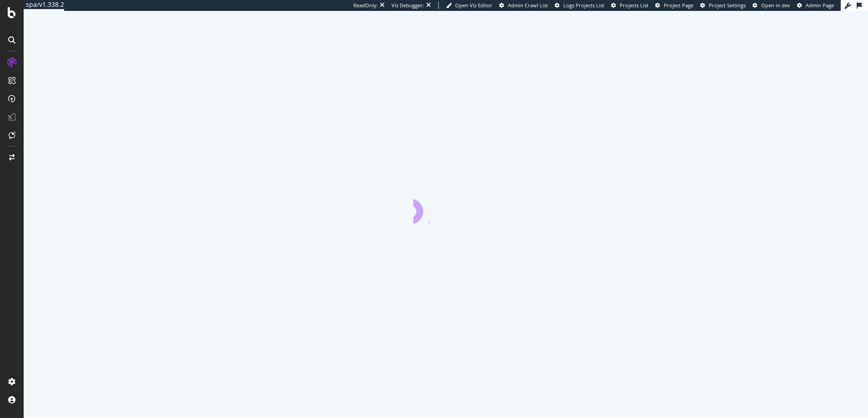  What do you see at coordinates (579, 5) in the screenshot?
I see `a: Logs Projects List` at bounding box center [579, 5].